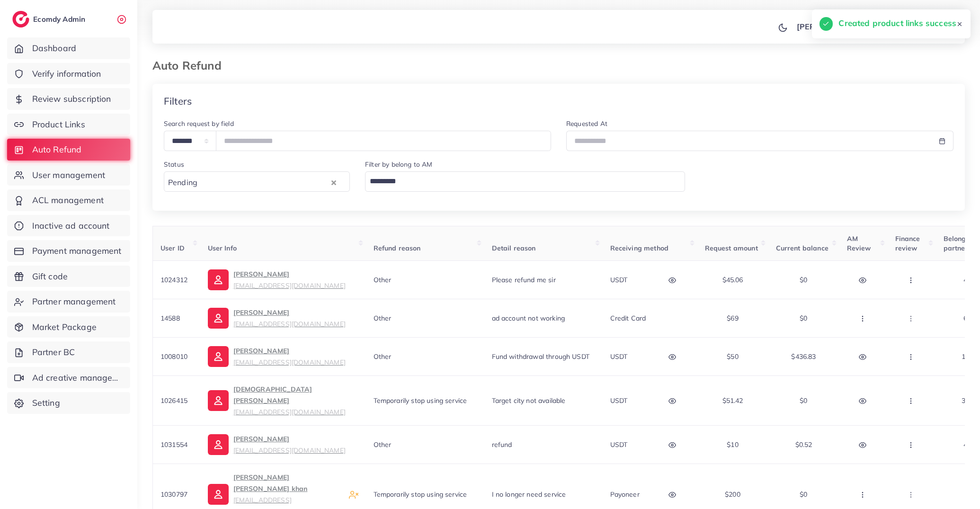  Describe the element at coordinates (640, 248) in the screenshot. I see `span: Receiving method` at that location.